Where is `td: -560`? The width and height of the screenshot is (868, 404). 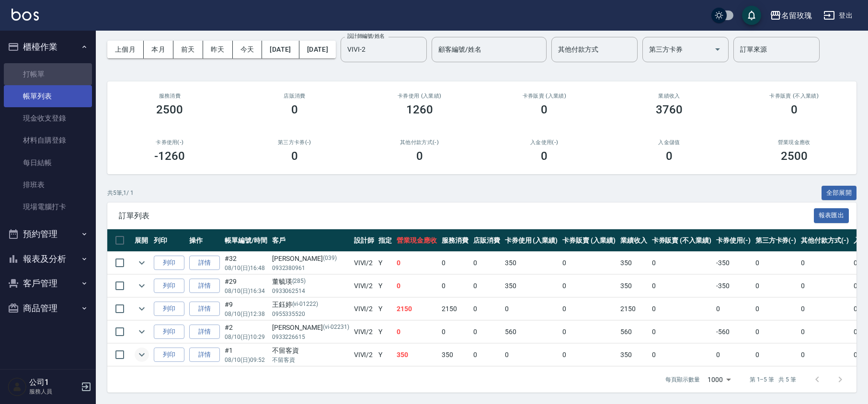 td: -560 is located at coordinates (734, 332).